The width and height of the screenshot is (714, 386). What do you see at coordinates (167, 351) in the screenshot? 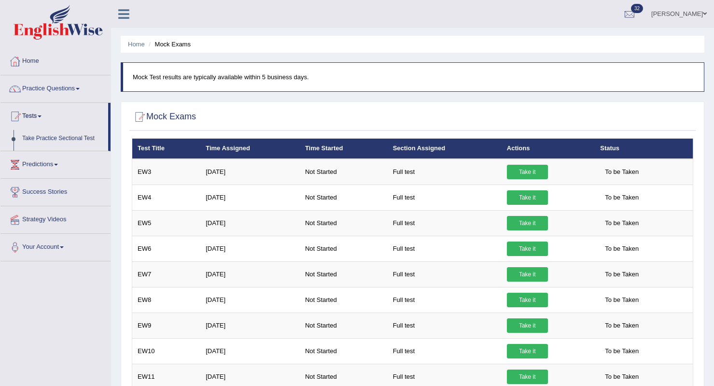
I see `td: EW10` at bounding box center [167, 351].